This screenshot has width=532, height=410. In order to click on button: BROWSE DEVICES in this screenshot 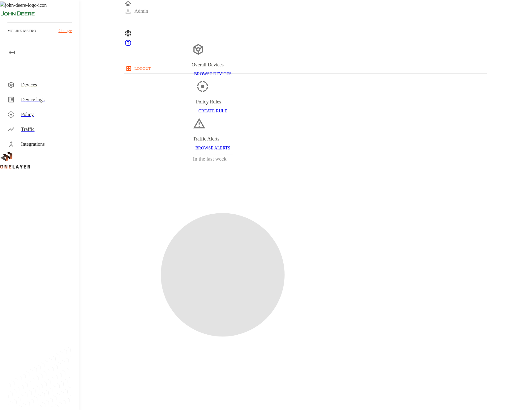, I will do `click(213, 74)`.